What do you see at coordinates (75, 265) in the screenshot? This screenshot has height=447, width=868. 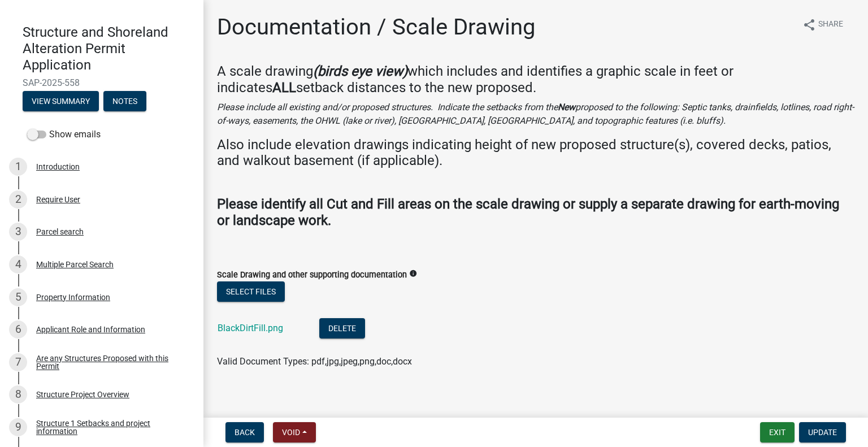 I see `div: Multiple Parcel Search` at bounding box center [75, 265].